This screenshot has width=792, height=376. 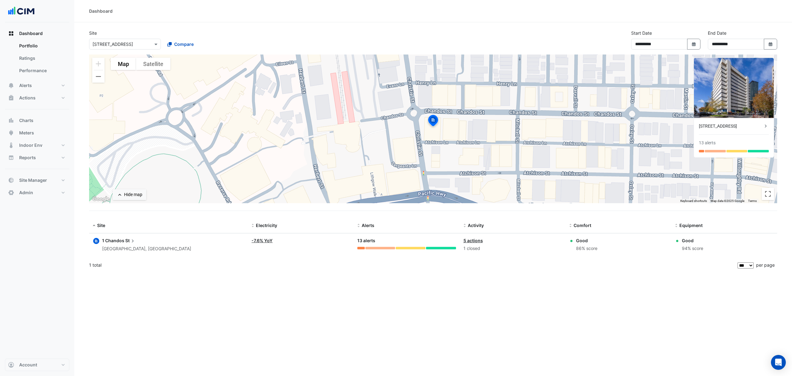 I want to click on label: Start Date, so click(x=642, y=33).